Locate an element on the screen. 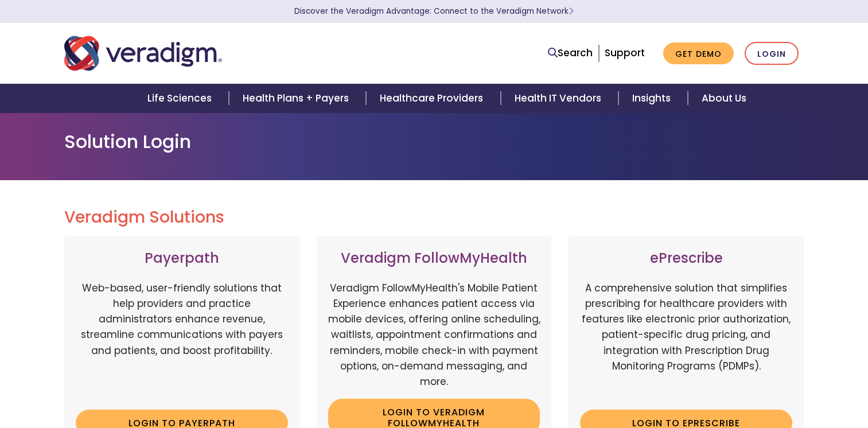 The height and width of the screenshot is (428, 868). a: Discover the Veradigm Advantage: Connect to the Veradigm NetworkLearn More is located at coordinates (434, 11).